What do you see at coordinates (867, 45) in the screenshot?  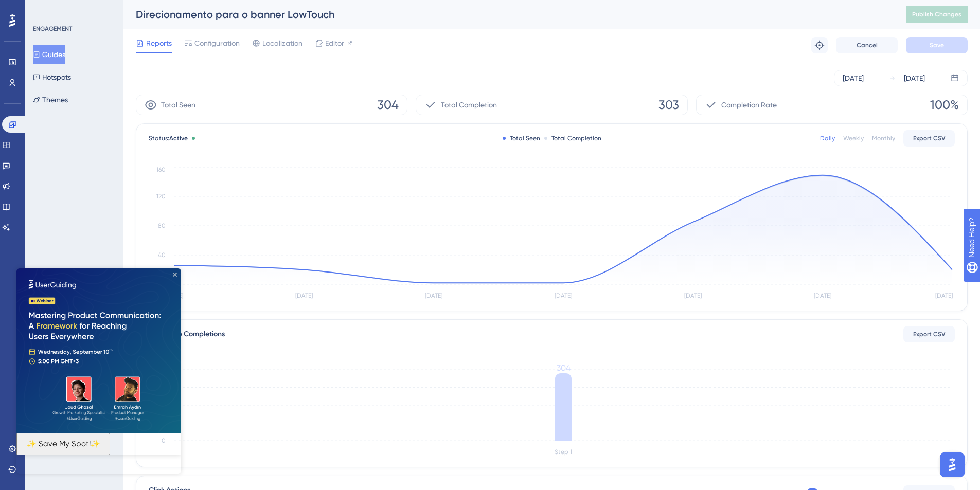 I see `button: Cancel` at bounding box center [867, 45].